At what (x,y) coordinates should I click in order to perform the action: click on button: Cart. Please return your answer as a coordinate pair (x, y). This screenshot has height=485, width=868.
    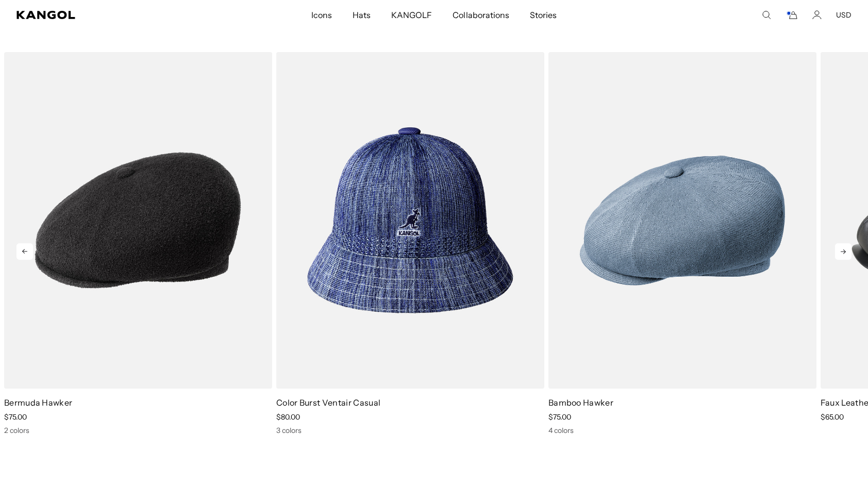
    Looking at the image, I should click on (792, 15).